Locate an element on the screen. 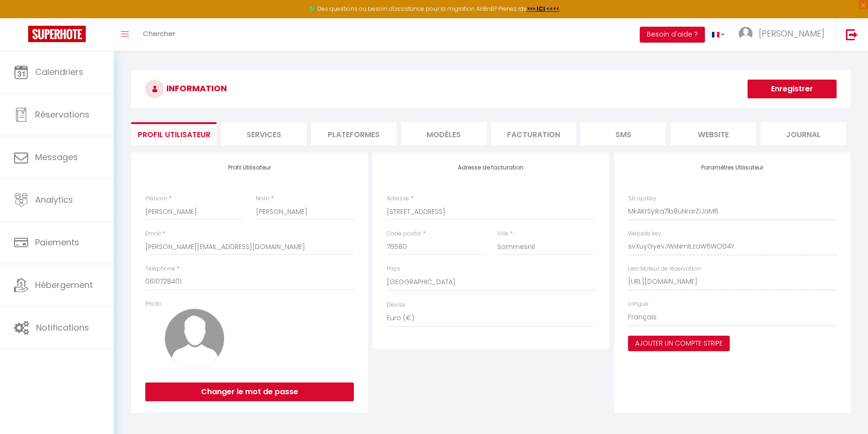  h4: Adresse de facturation is located at coordinates (491, 168).